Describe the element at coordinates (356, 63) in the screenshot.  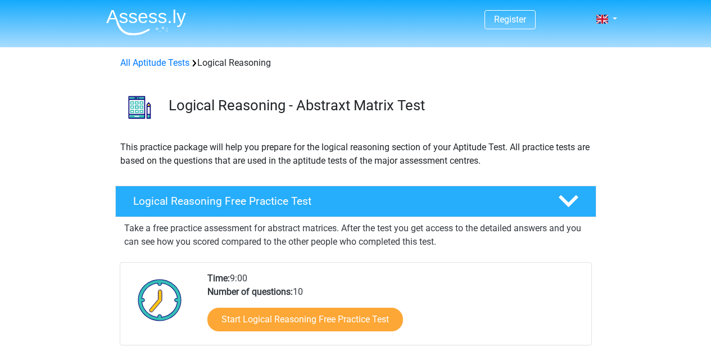
I see `div: Logical Reasoning` at that location.